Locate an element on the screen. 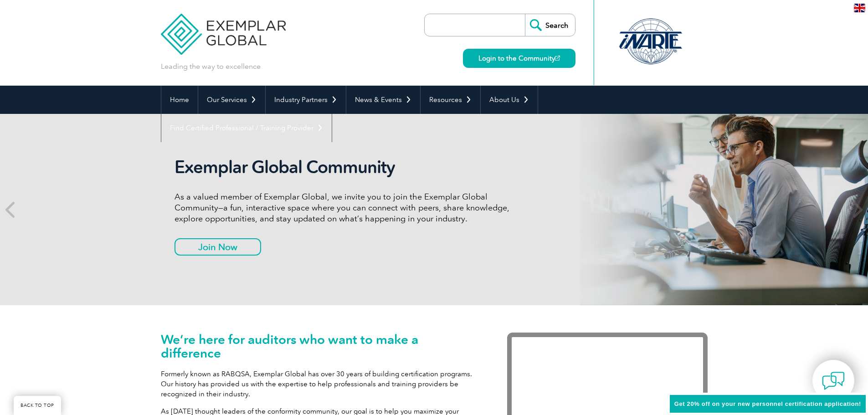 Image resolution: width=868 pixels, height=415 pixels. img: en is located at coordinates (860, 8).